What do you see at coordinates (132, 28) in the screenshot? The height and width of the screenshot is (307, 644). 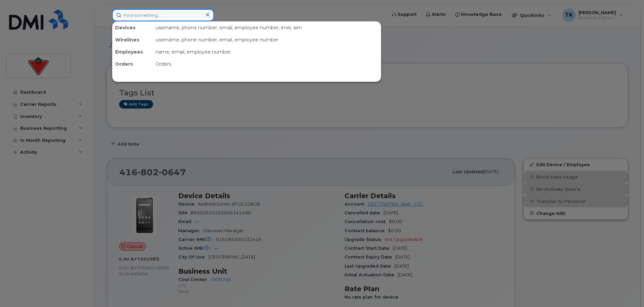 I see `div: Devices` at bounding box center [132, 28].